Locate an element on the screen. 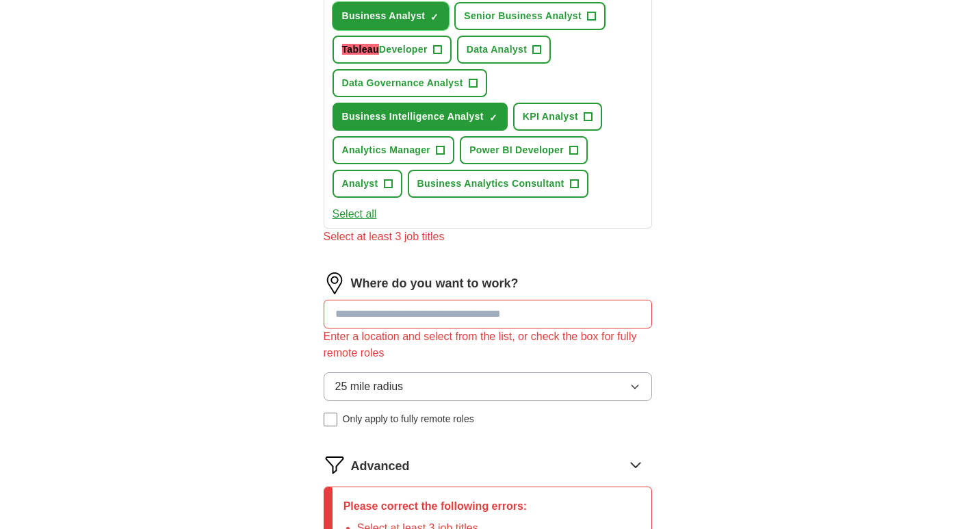  button: TableauDeveloper is located at coordinates (392, 49).